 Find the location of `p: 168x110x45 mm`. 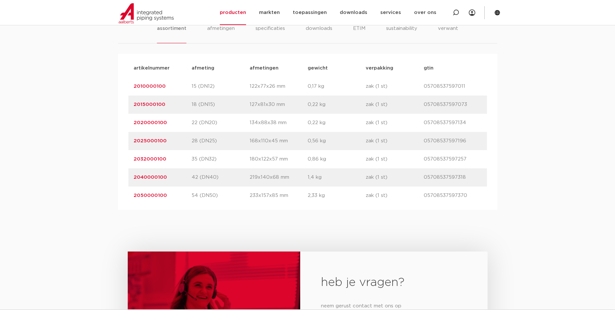

p: 168x110x45 mm is located at coordinates (279, 141).